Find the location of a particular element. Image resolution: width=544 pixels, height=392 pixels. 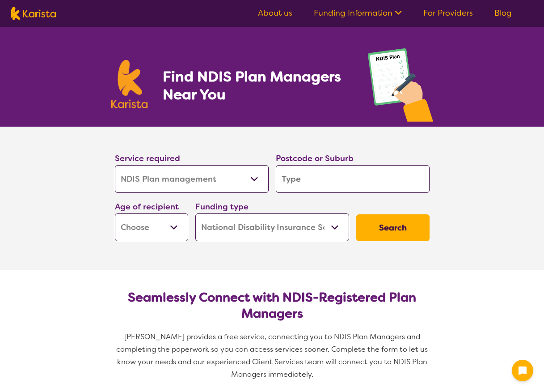

a: Blog is located at coordinates (503, 13).